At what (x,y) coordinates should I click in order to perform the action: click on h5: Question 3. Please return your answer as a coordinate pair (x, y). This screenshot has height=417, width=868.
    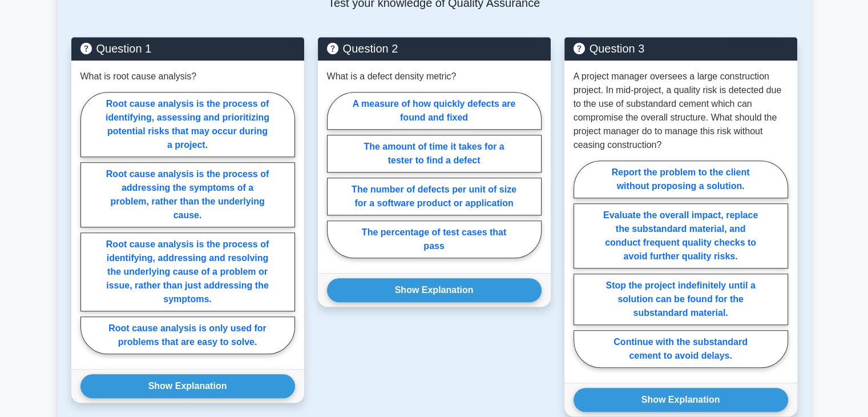
    Looking at the image, I should click on (681, 49).